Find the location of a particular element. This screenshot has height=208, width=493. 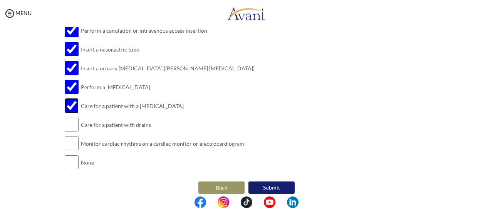

img: fb.png is located at coordinates (200, 202).